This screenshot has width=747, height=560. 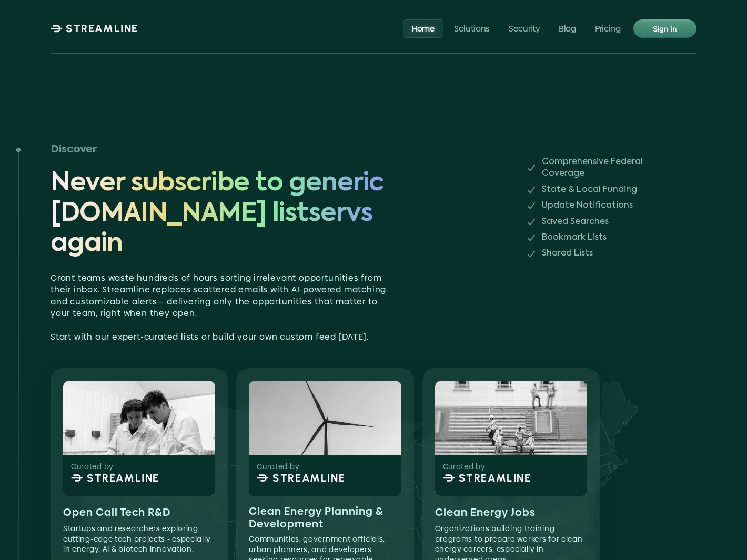 What do you see at coordinates (665, 28) in the screenshot?
I see `p: Sign in` at bounding box center [665, 28].